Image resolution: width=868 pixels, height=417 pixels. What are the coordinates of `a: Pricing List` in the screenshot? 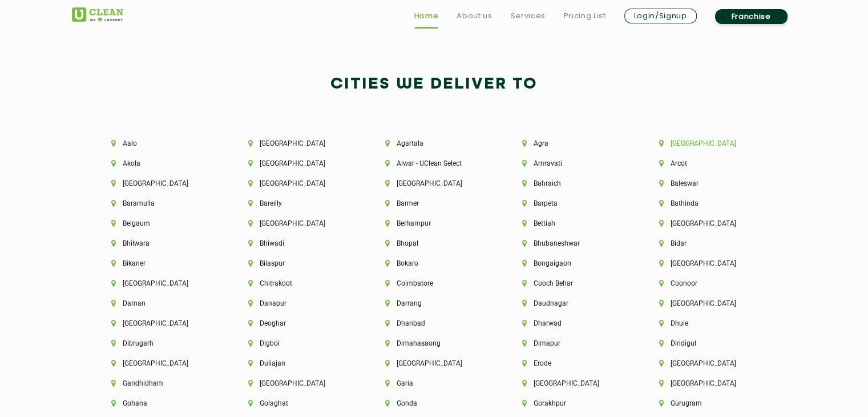 It's located at (585, 16).